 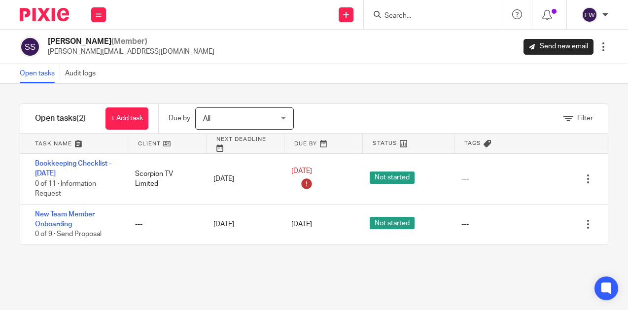 I want to click on span: Status, so click(x=385, y=143).